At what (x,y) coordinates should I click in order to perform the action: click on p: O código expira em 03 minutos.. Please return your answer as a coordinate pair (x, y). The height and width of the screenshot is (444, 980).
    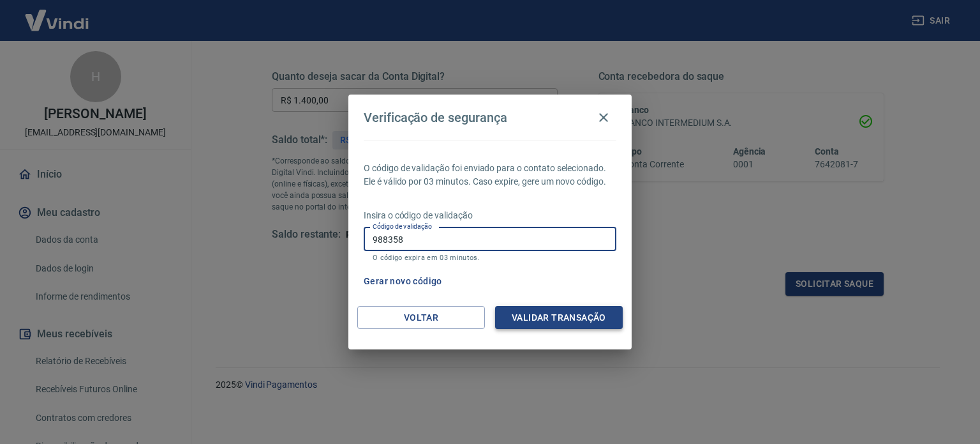
    Looking at the image, I should click on (490, 257).